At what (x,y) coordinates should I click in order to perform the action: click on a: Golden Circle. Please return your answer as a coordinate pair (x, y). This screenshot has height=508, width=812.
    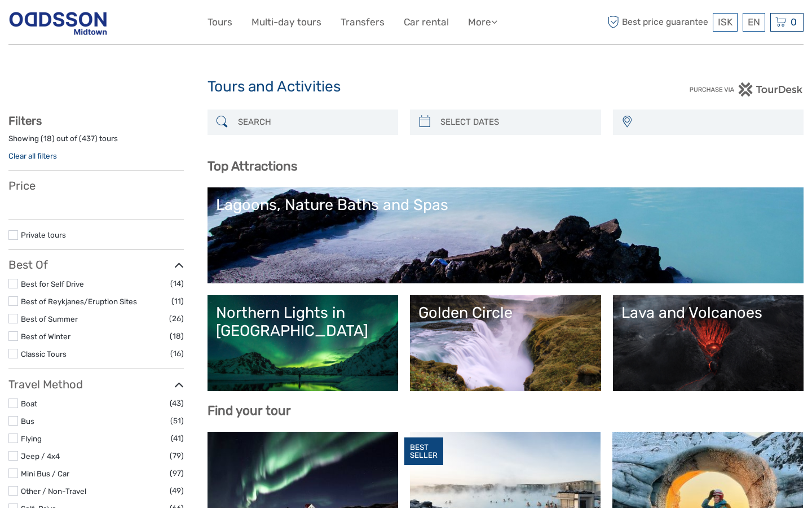
    Looking at the image, I should click on (505, 343).